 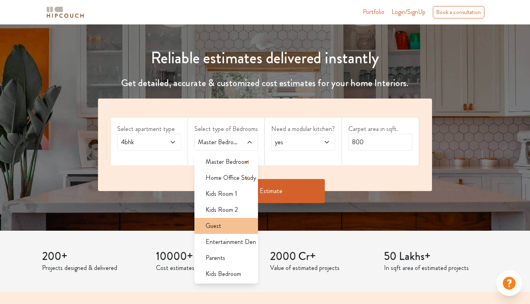 What do you see at coordinates (140, 142) in the screenshot?
I see `span: 4bhk` at bounding box center [140, 142].